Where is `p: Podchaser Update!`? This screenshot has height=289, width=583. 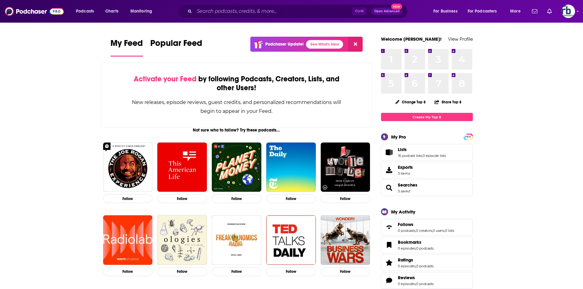
p: Podchaser Update! is located at coordinates (284, 44).